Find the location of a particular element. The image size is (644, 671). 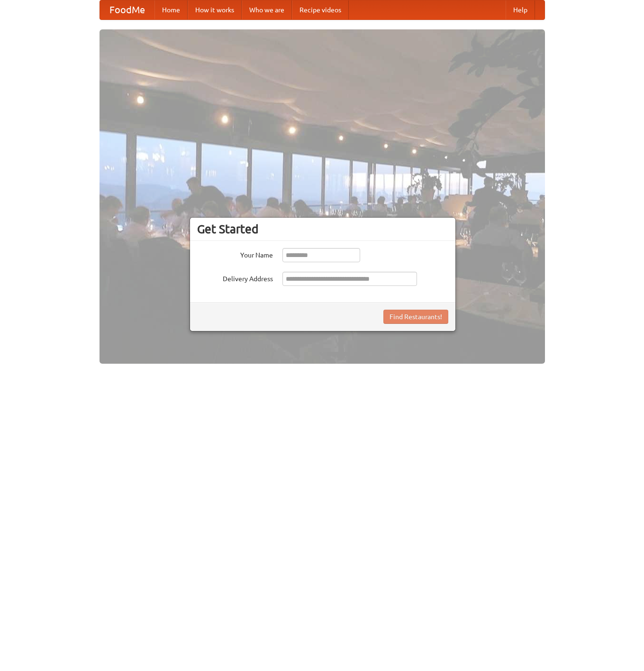

a: FoodMe is located at coordinates (127, 10).